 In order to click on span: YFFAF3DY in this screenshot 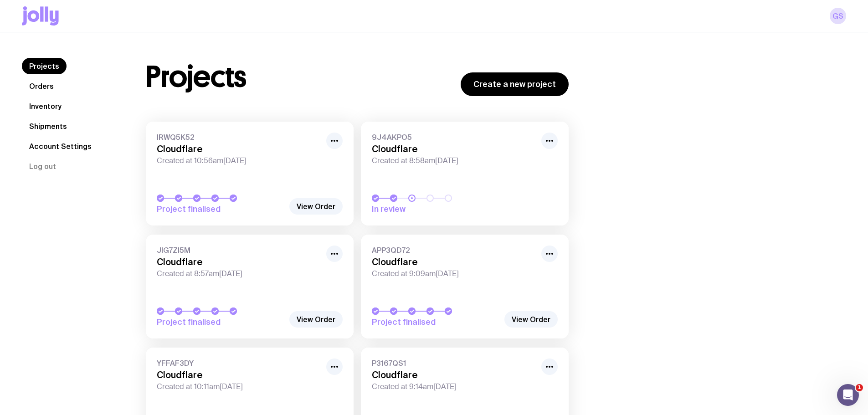, I will do `click(239, 363)`.